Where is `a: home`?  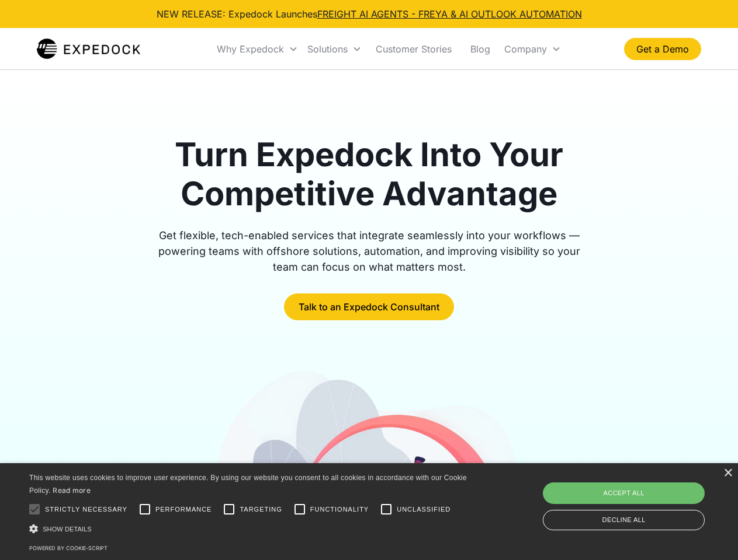
a: home is located at coordinates (88, 49).